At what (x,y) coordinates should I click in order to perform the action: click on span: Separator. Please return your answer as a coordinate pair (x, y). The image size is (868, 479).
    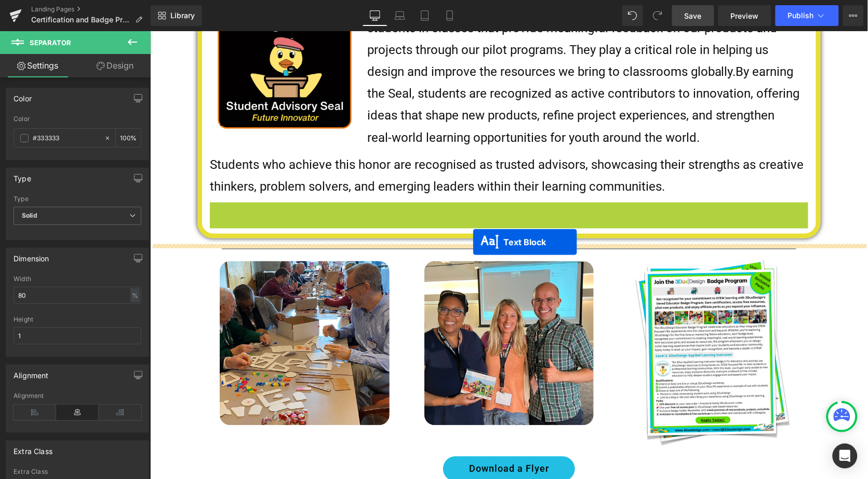
    Looking at the image, I should click on (50, 42).